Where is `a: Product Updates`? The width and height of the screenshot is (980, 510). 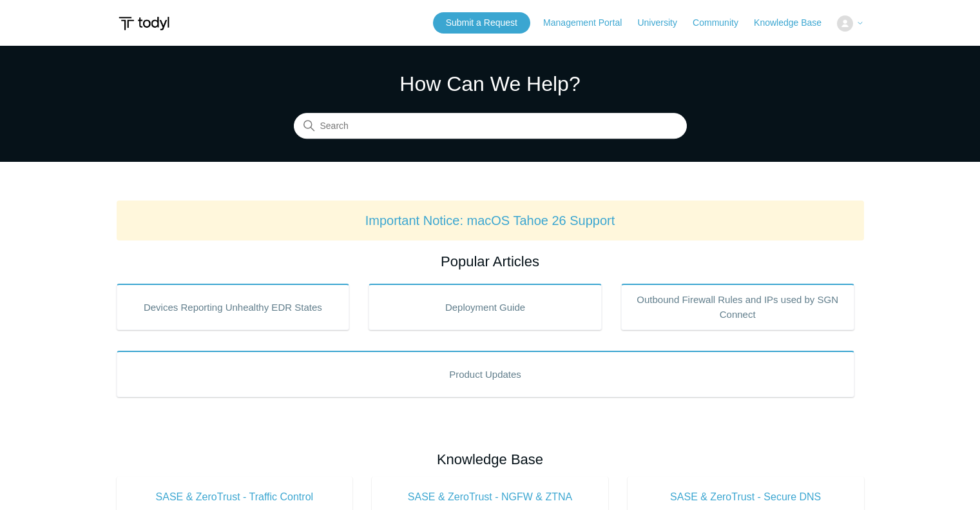
a: Product Updates is located at coordinates (485, 374).